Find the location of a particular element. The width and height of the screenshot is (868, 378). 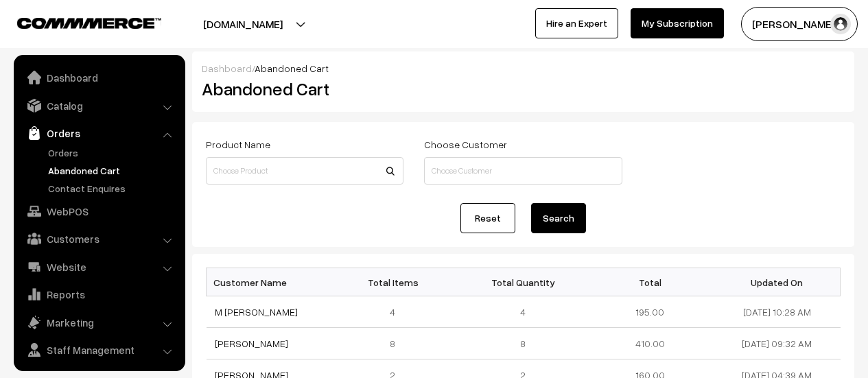

a: My Subscription is located at coordinates (677, 23).